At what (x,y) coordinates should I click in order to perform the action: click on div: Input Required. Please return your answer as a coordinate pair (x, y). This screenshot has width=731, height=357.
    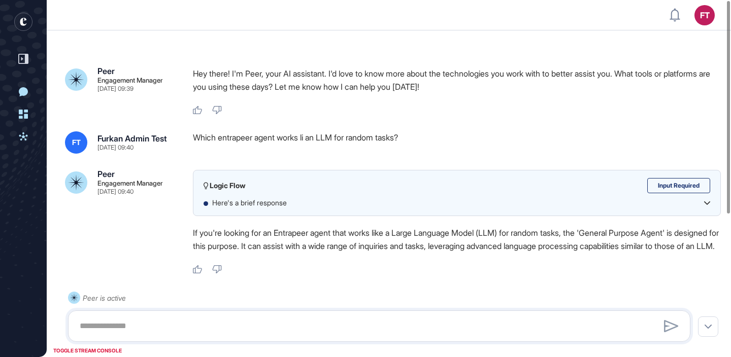
    Looking at the image, I should click on (679, 186).